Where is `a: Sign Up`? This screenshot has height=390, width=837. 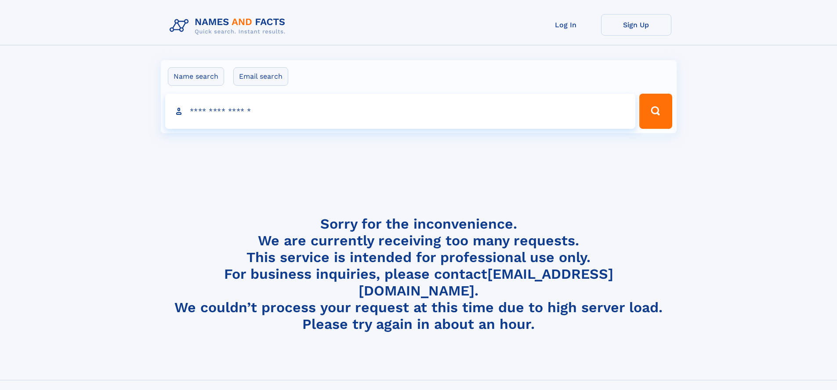
a: Sign Up is located at coordinates (636, 25).